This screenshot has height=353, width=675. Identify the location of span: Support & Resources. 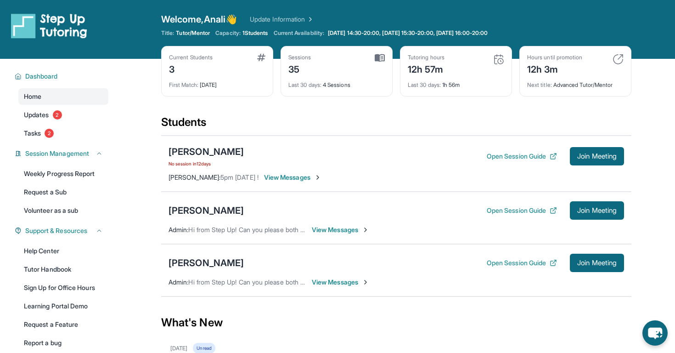
(56, 230).